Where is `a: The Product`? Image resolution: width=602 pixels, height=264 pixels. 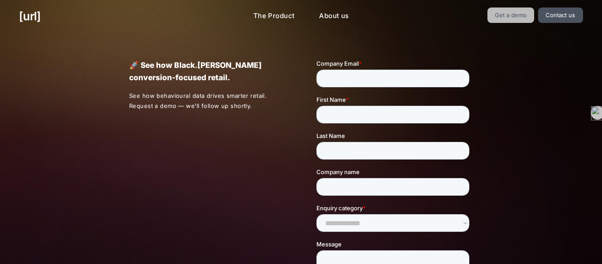 a: The Product is located at coordinates (274, 16).